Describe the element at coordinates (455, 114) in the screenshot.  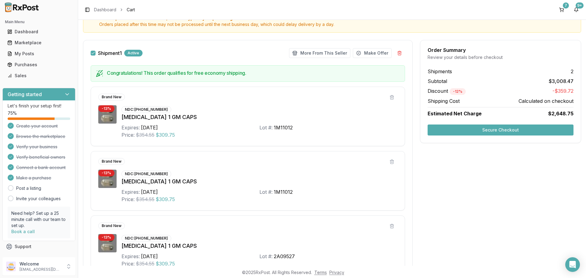
I see `span: Estimated Net Charge` at that location.